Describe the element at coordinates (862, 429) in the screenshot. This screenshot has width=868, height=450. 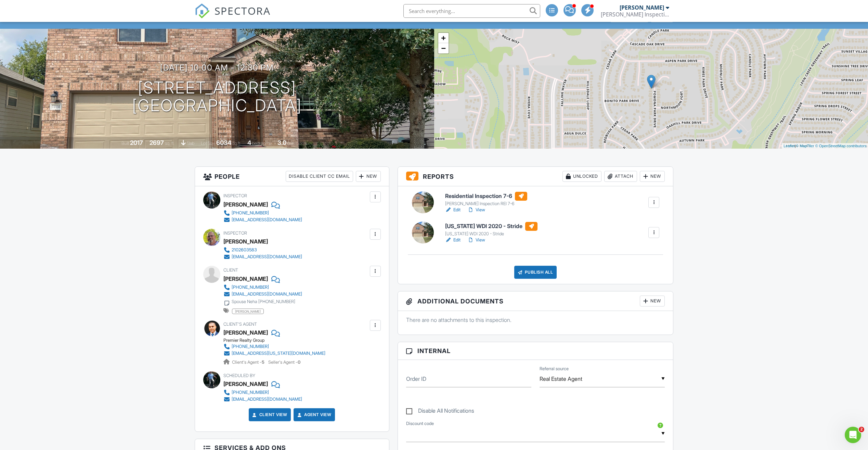
I see `span: 2` at that location.